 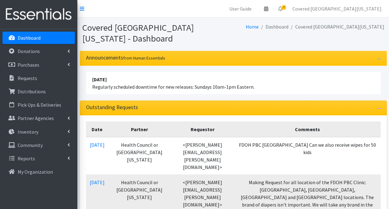 What do you see at coordinates (39, 118) in the screenshot?
I see `a: Partner Agencies` at bounding box center [39, 118].